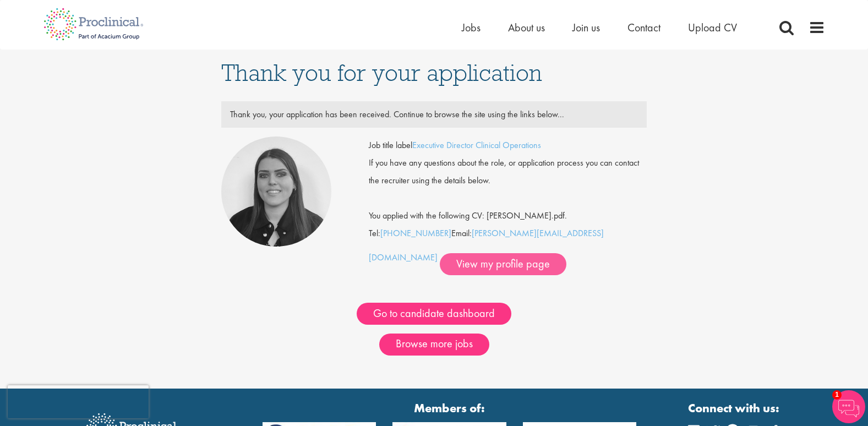 The width and height of the screenshot is (868, 426). Describe the element at coordinates (508, 171) in the screenshot. I see `div: If you have any questions about the role, or application process you can contact the recruiter us...` at that location.